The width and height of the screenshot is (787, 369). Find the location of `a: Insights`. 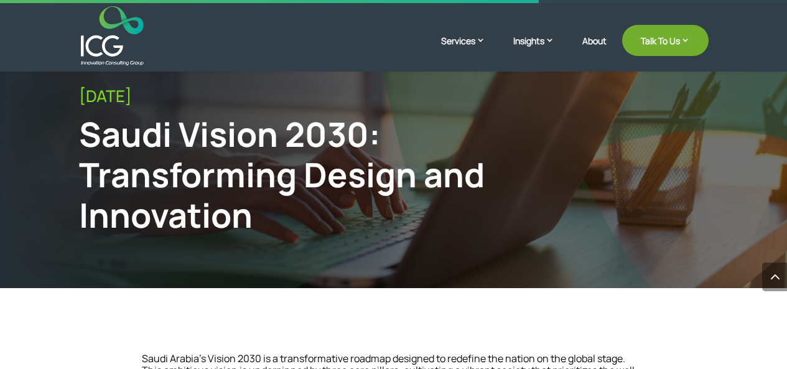

a: Insights is located at coordinates (540, 50).